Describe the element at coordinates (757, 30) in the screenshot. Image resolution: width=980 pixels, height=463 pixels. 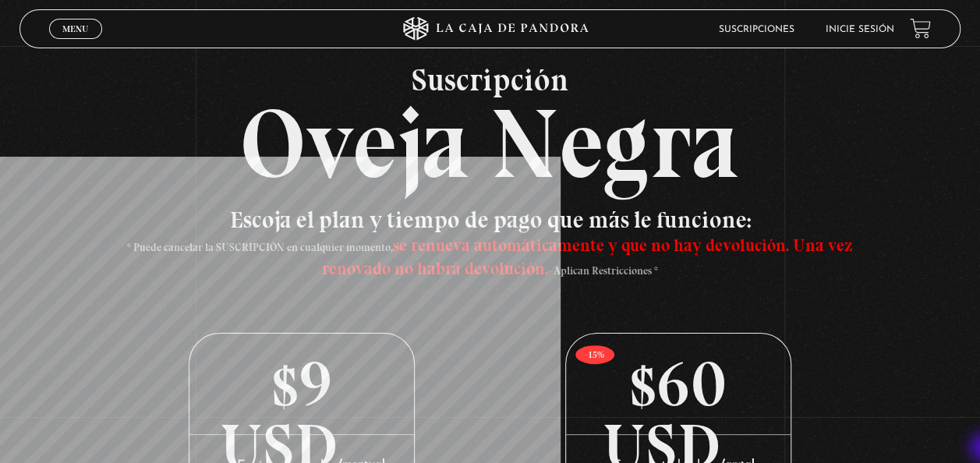
I see `a: Suscripciones` at that location.